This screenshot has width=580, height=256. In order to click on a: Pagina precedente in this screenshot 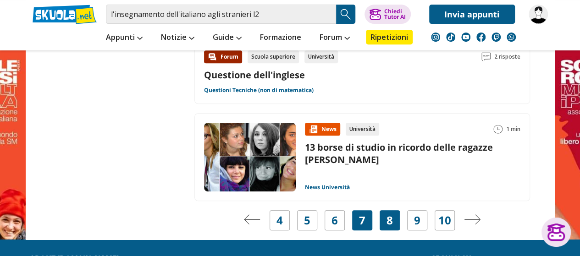, I will do `click(252, 220)`.